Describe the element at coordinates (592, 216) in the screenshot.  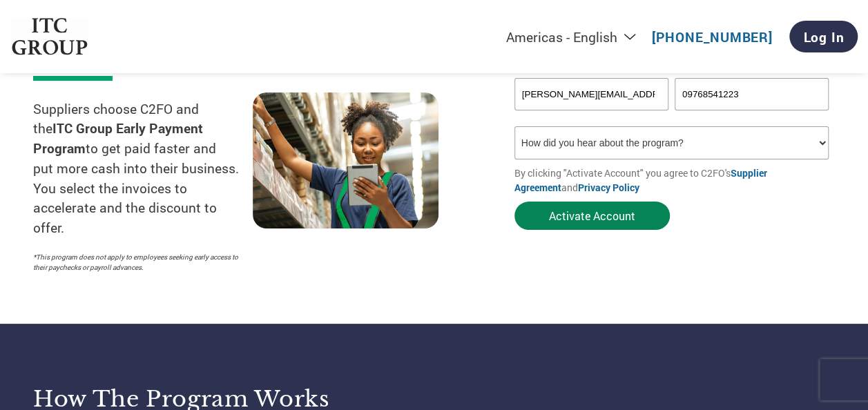
I see `button: Activate Account` at that location.